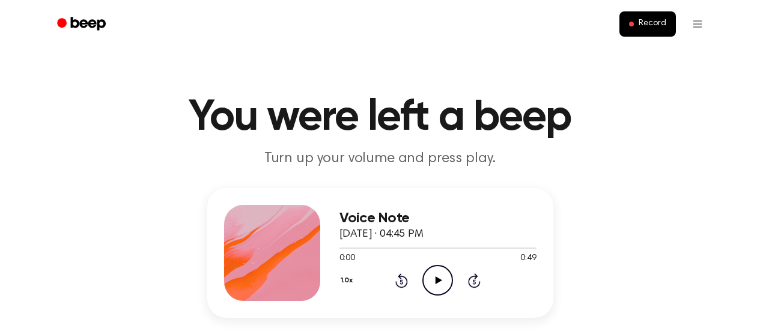 The height and width of the screenshot is (331, 760). What do you see at coordinates (438, 218) in the screenshot?
I see `h3: Voice Note` at bounding box center [438, 218].